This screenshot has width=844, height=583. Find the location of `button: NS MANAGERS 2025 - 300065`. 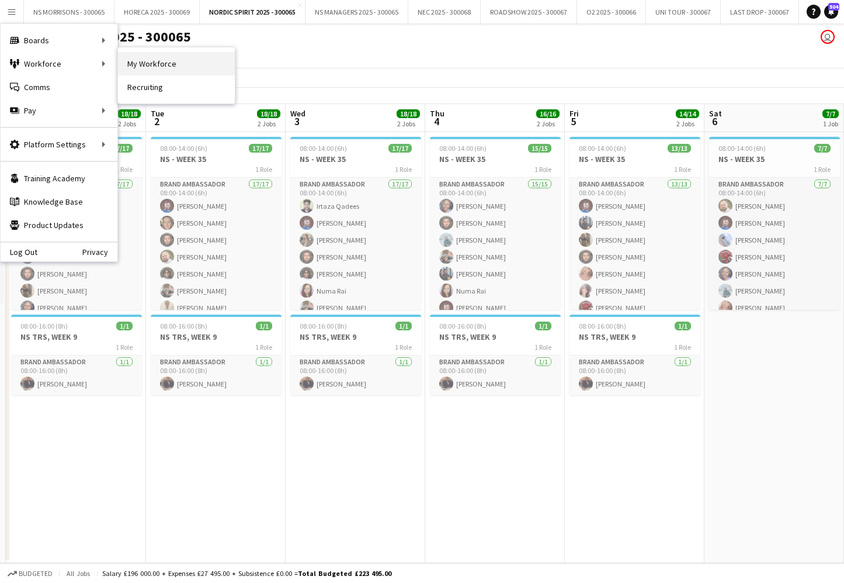

button: NS MANAGERS 2025 - 300065 is located at coordinates (357, 12).